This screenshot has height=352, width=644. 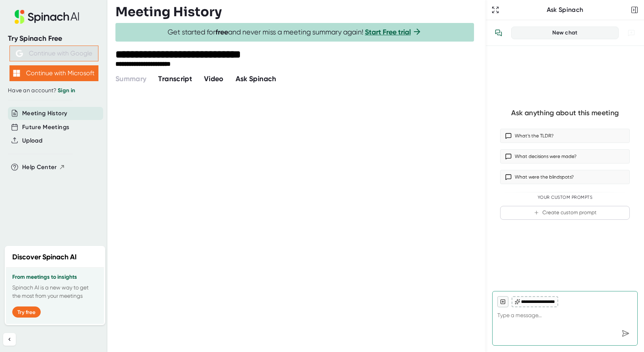 What do you see at coordinates (175, 79) in the screenshot?
I see `button: Transcript` at bounding box center [175, 79].